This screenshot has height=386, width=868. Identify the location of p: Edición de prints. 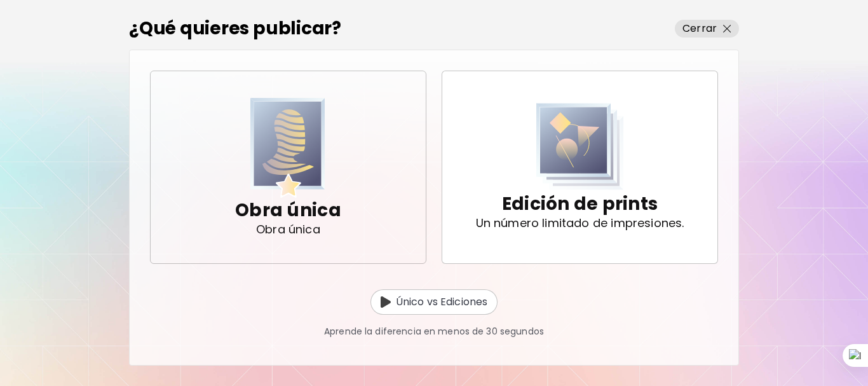
(579, 204).